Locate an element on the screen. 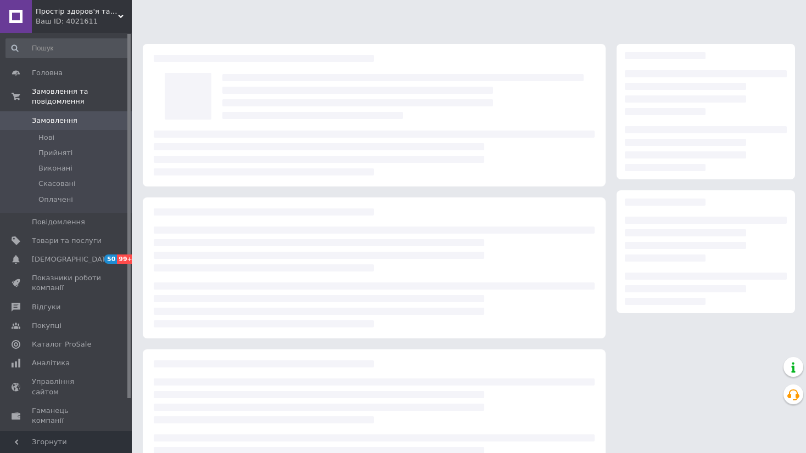 The width and height of the screenshot is (806, 453). span: Каталог ProSale is located at coordinates (61, 345).